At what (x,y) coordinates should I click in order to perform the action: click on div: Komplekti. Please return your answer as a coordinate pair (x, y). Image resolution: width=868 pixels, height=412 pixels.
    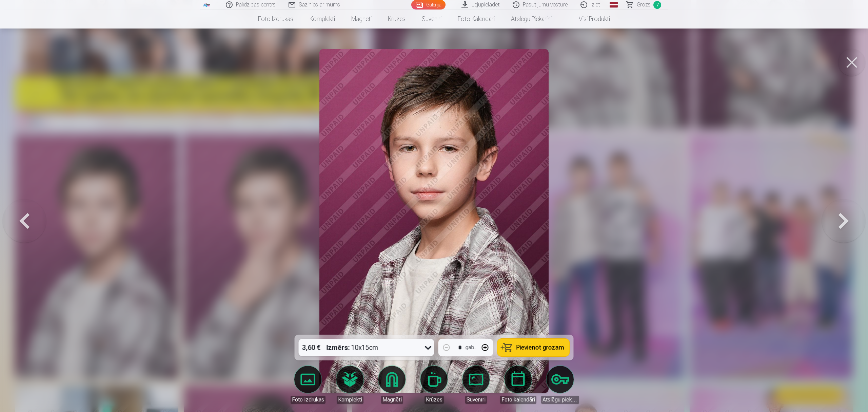
    Looking at the image, I should click on (350, 400).